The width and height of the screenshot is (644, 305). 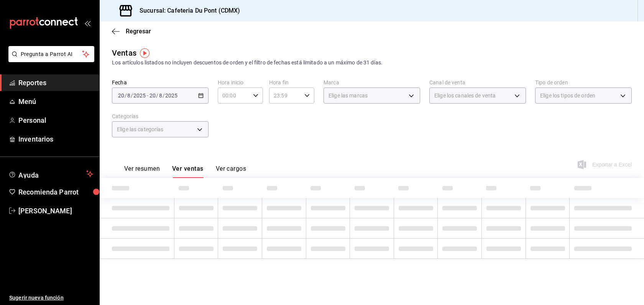 I want to click on button: open_drawer_menu, so click(x=87, y=23).